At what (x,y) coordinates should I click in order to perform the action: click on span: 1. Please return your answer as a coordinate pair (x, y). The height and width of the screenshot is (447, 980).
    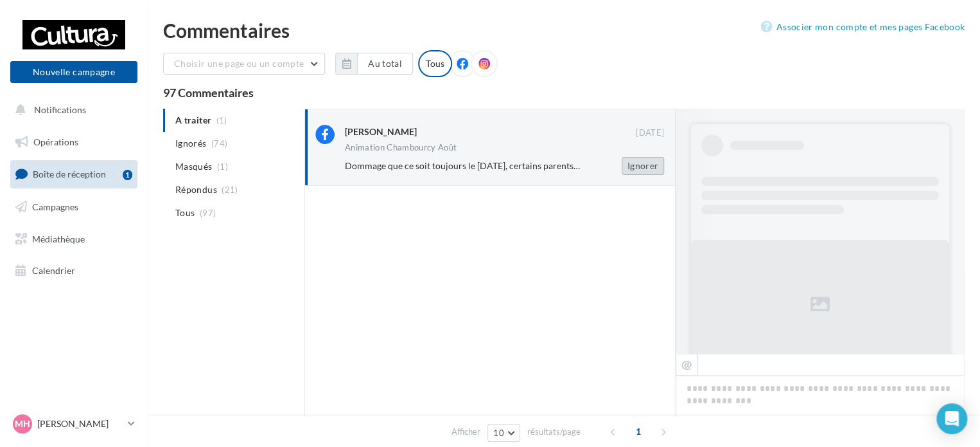
    Looking at the image, I should click on (638, 432).